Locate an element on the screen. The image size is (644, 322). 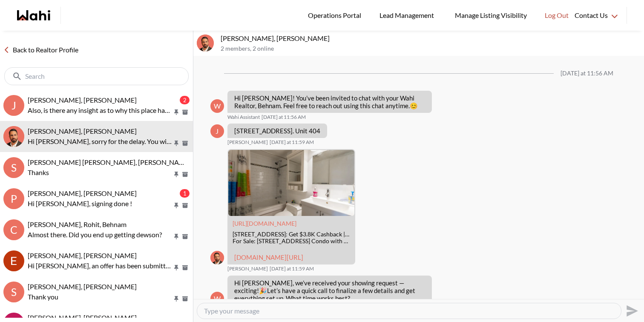
div: Behnam Fazili is located at coordinates (217, 257).